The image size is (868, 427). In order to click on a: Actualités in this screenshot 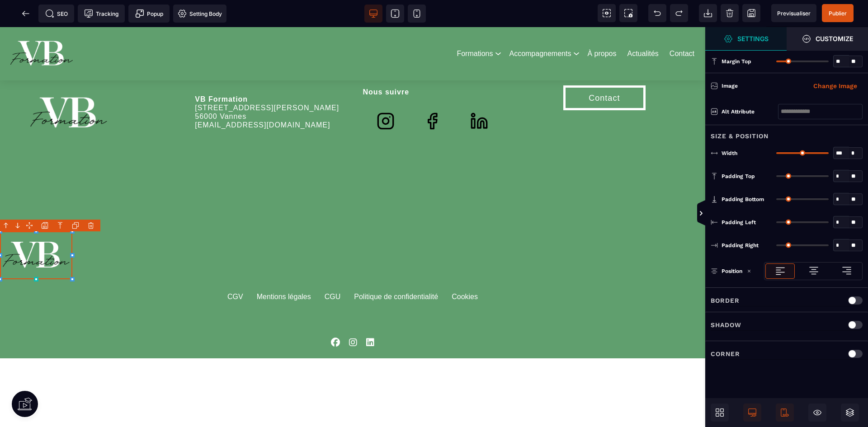, I will do `click(643, 27)`.